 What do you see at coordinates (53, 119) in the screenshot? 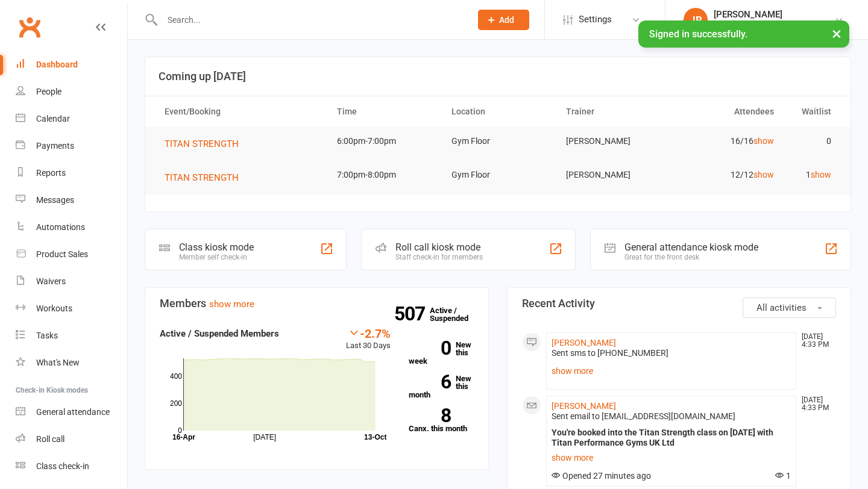
I see `div: Calendar` at bounding box center [53, 119].